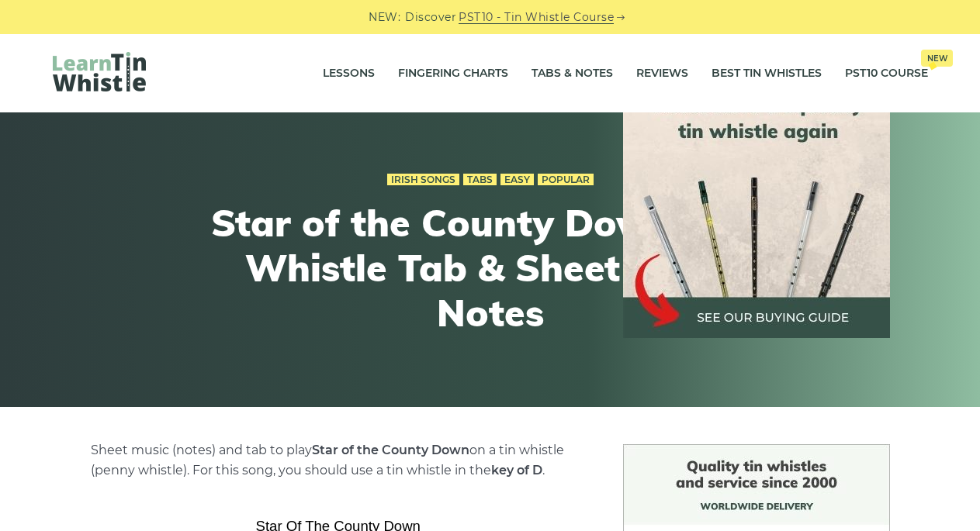 The height and width of the screenshot is (531, 980). I want to click on a: Reviews, so click(662, 73).